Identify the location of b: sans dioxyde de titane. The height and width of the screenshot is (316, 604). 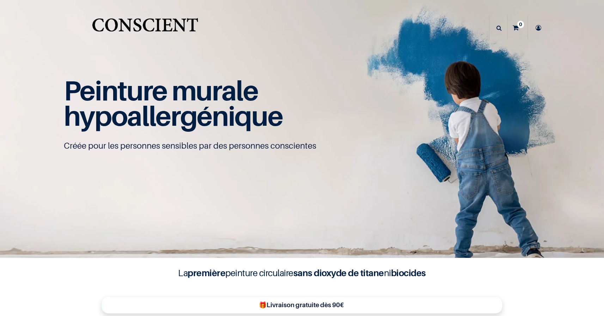
(339, 273).